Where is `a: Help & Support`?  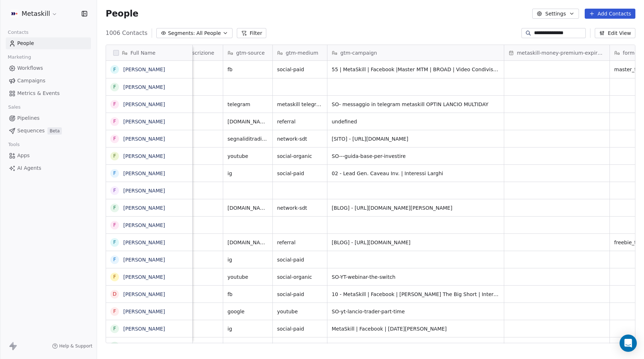
a: Help & Support is located at coordinates (72, 346).